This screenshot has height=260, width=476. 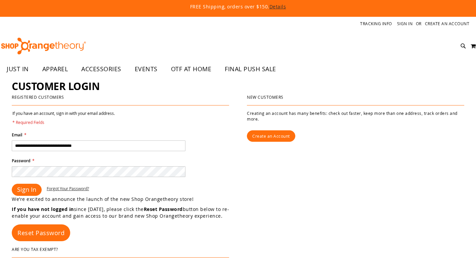 What do you see at coordinates (68, 188) in the screenshot?
I see `span: Forgot Your Password?` at bounding box center [68, 188].